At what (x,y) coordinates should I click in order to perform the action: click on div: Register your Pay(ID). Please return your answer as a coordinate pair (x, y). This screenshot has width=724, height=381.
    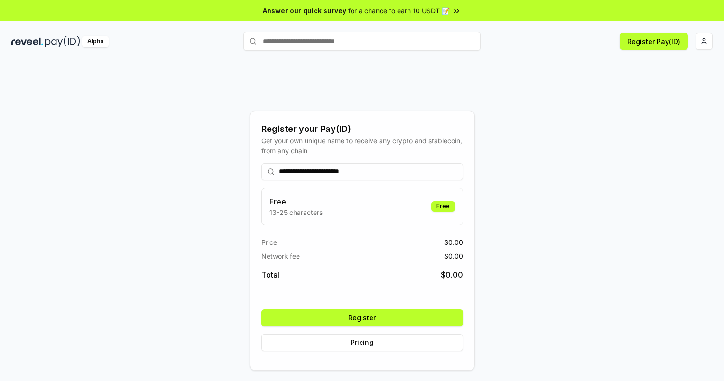
    Looking at the image, I should click on (362, 129).